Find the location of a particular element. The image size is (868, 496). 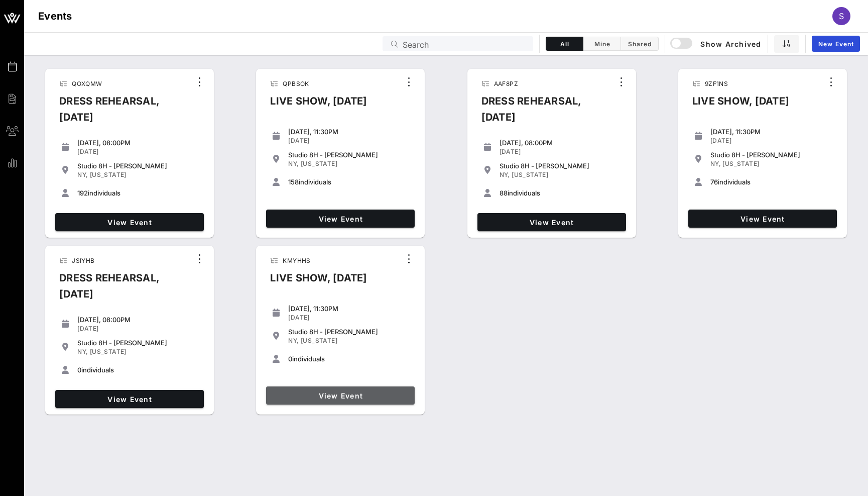

div: S is located at coordinates (841, 16).